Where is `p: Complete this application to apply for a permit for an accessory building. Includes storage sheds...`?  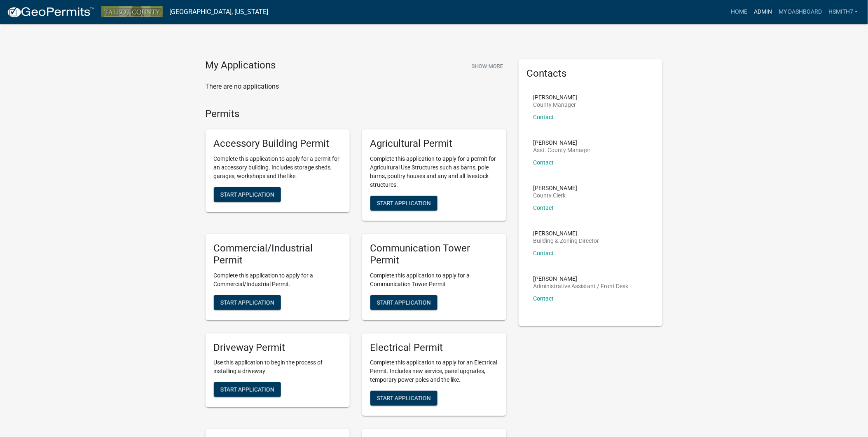 p: Complete this application to apply for a permit for an accessory building. Includes storage sheds... is located at coordinates (278, 167).